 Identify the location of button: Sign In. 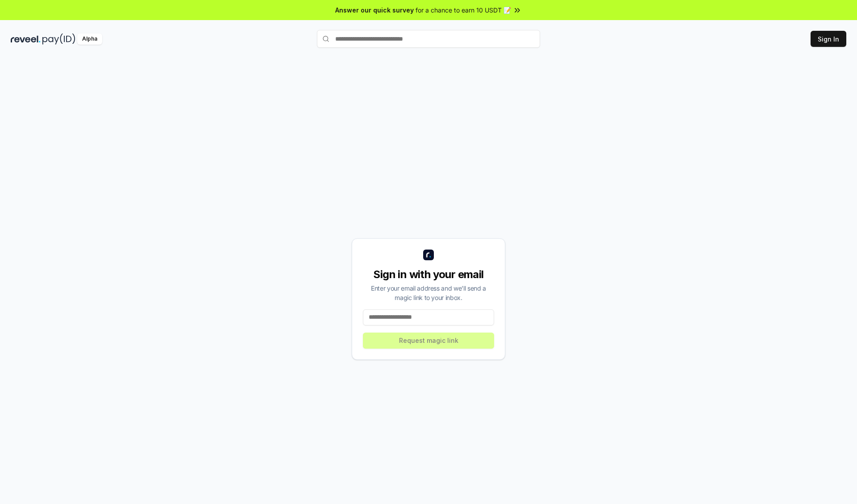
(829, 39).